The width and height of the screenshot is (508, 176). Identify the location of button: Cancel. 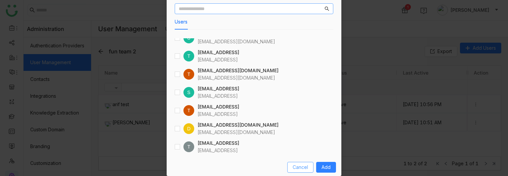
(300, 167).